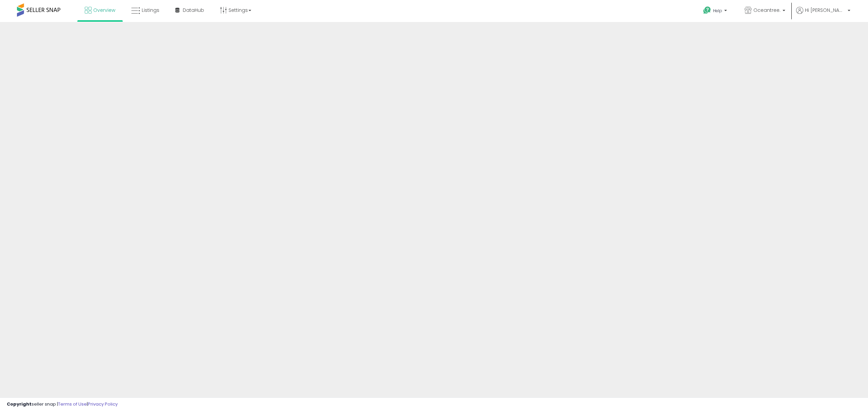  What do you see at coordinates (767, 10) in the screenshot?
I see `span: Oceantree.` at bounding box center [767, 10].